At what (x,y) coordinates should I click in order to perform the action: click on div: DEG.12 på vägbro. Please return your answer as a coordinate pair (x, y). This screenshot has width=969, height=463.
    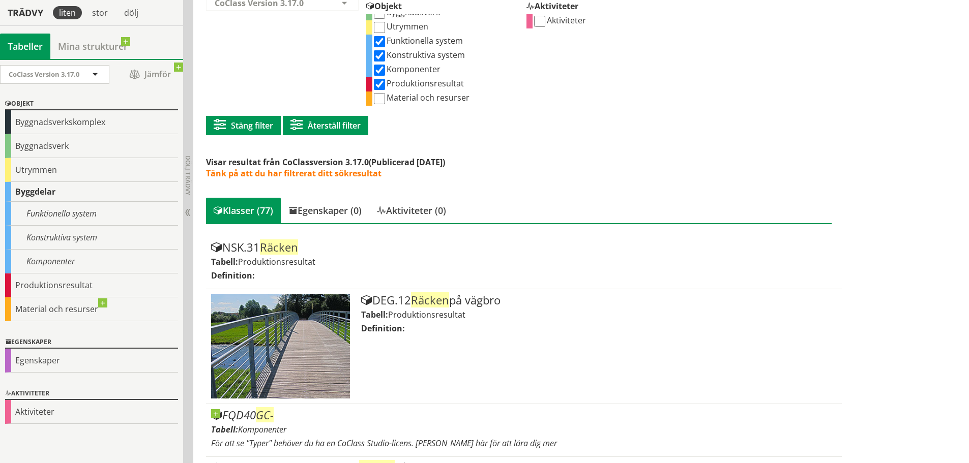
    Looking at the image, I should click on (598, 300).